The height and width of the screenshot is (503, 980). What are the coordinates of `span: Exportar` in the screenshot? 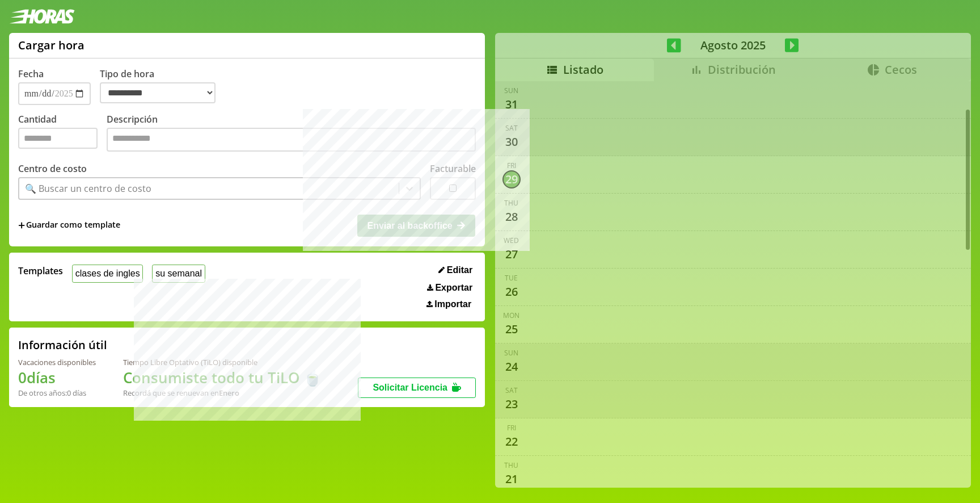 It's located at (454, 288).